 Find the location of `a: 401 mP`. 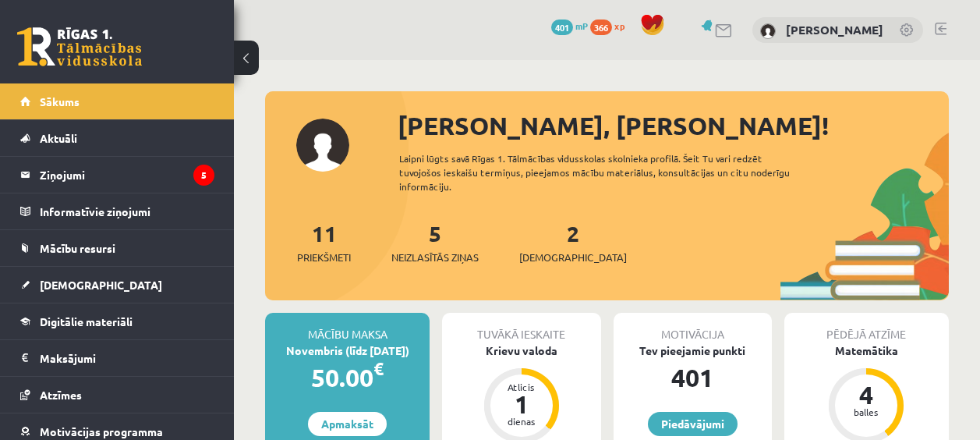

a: 401 mP is located at coordinates (569, 26).